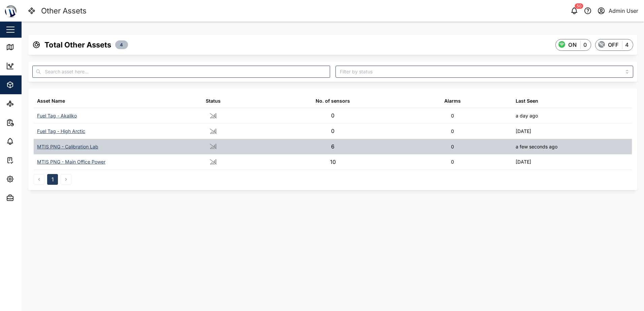 The image size is (644, 311). Describe the element at coordinates (181, 72) in the screenshot. I see `input: Search asset here...` at that location.